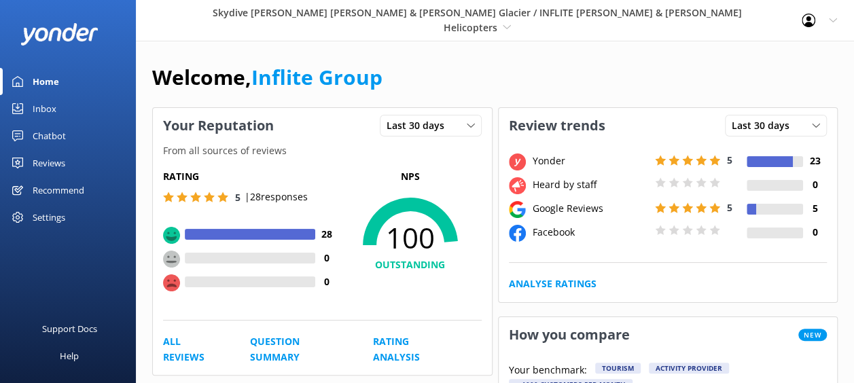 The height and width of the screenshot is (383, 854). I want to click on div: Reviews, so click(49, 163).